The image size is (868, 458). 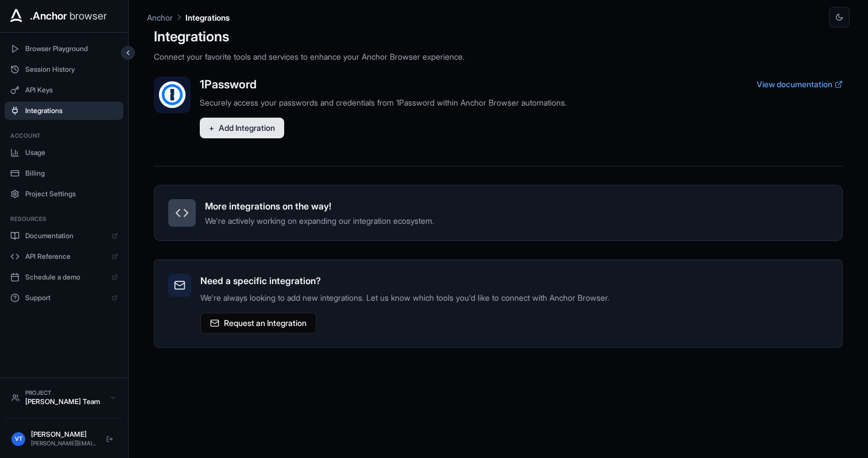 What do you see at coordinates (64, 236) in the screenshot?
I see `a: Documentation` at bounding box center [64, 236].